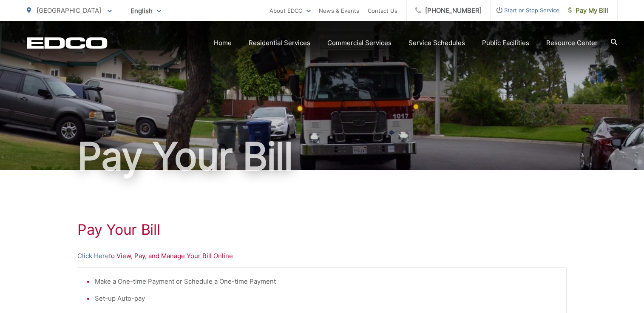 Image resolution: width=644 pixels, height=313 pixels. I want to click on span: Pay My Bill, so click(588, 10).